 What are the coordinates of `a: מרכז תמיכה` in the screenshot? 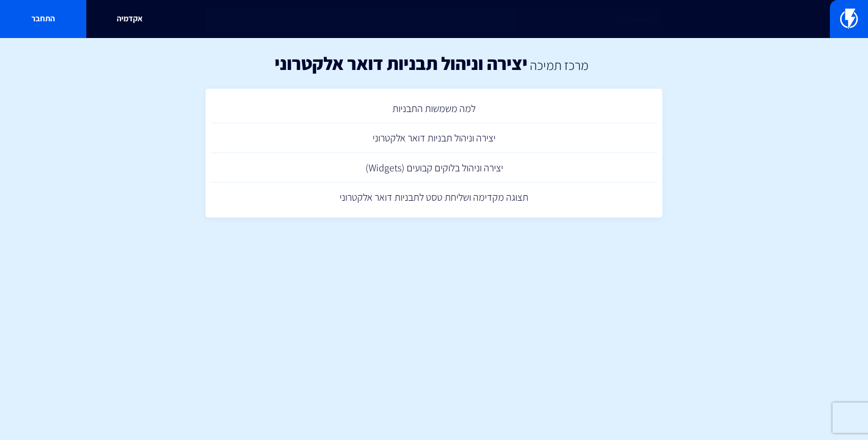 It's located at (559, 65).